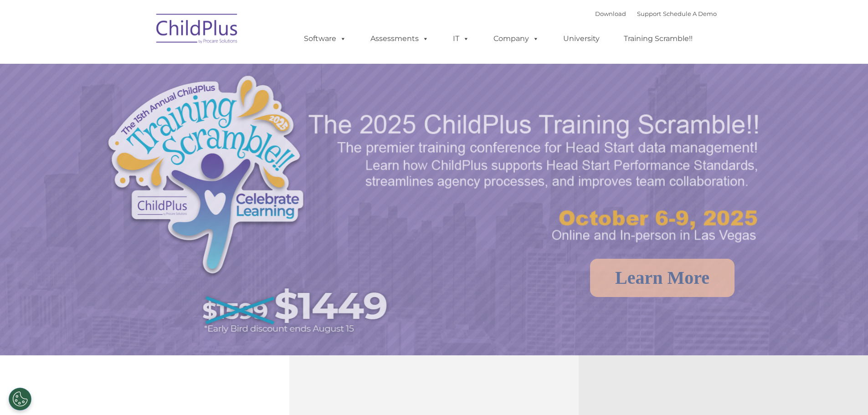 Image resolution: width=868 pixels, height=415 pixels. I want to click on a: Download, so click(610, 14).